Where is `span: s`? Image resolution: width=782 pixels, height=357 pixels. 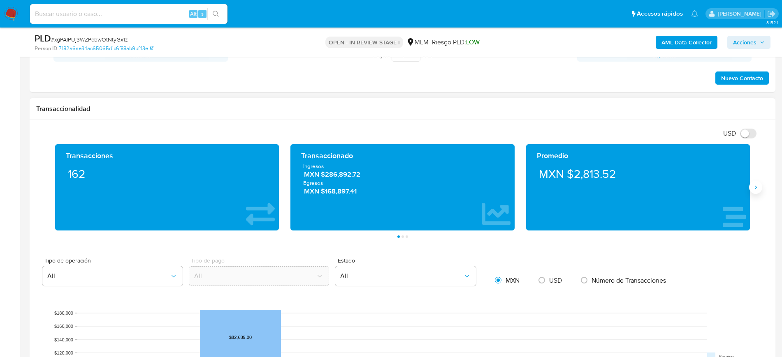 span: s is located at coordinates (202, 14).